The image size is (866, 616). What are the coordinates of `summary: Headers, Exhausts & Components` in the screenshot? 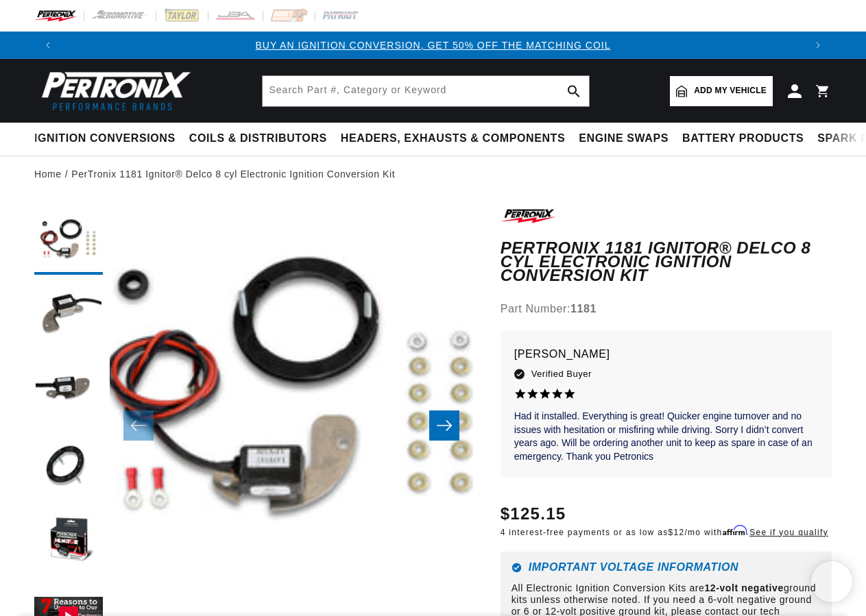 It's located at (452, 139).